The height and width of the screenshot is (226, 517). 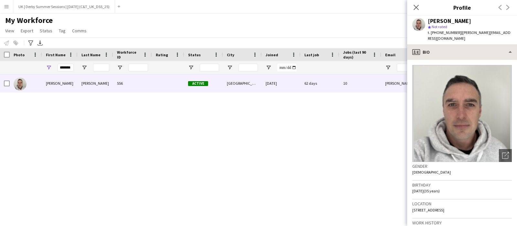 I want to click on span: Export, so click(x=27, y=31).